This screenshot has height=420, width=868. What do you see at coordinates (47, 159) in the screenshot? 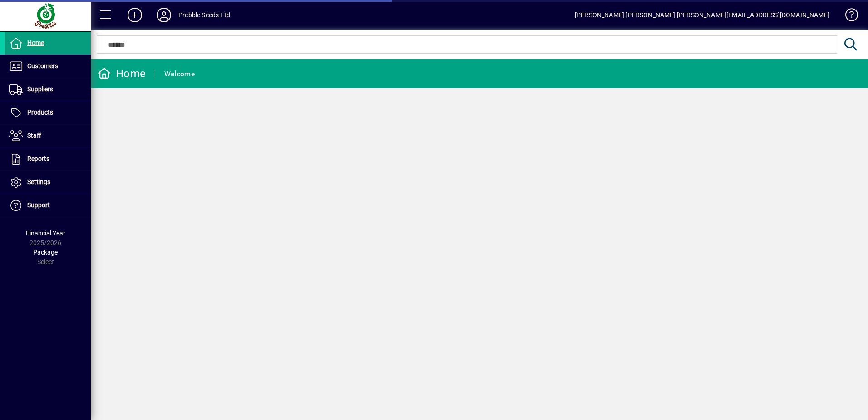
I see `a: Reports` at bounding box center [47, 159].